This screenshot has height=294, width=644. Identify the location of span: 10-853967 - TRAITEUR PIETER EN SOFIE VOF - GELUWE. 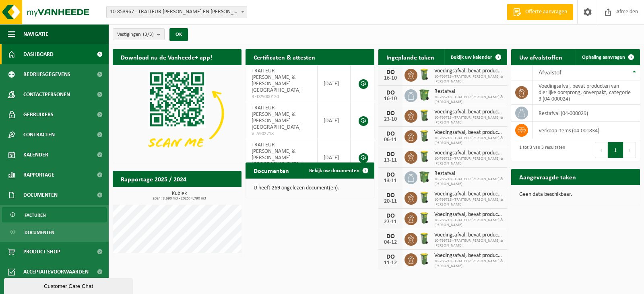
(177, 12).